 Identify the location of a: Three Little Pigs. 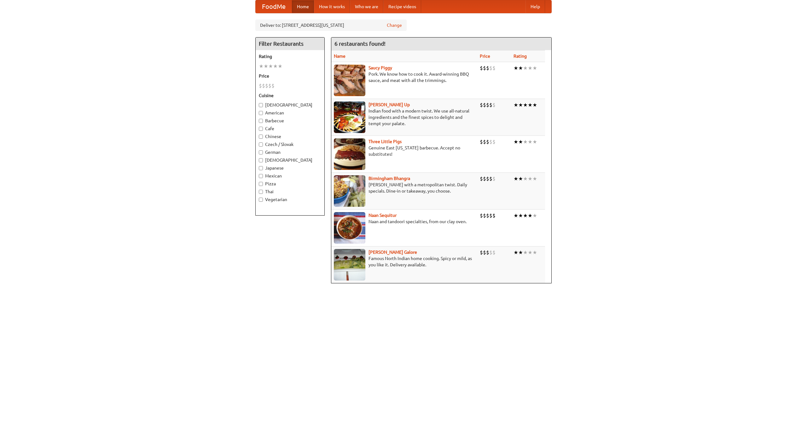
(385, 142).